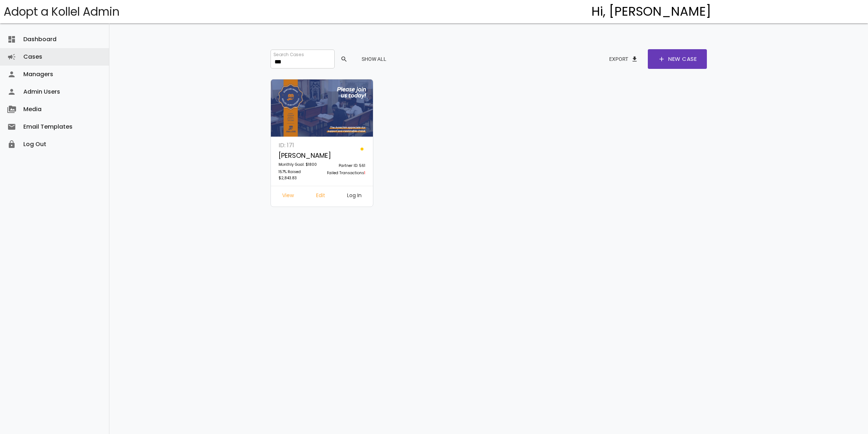 The height and width of the screenshot is (434, 868). Describe the element at coordinates (354, 197) in the screenshot. I see `a: Log In` at that location.